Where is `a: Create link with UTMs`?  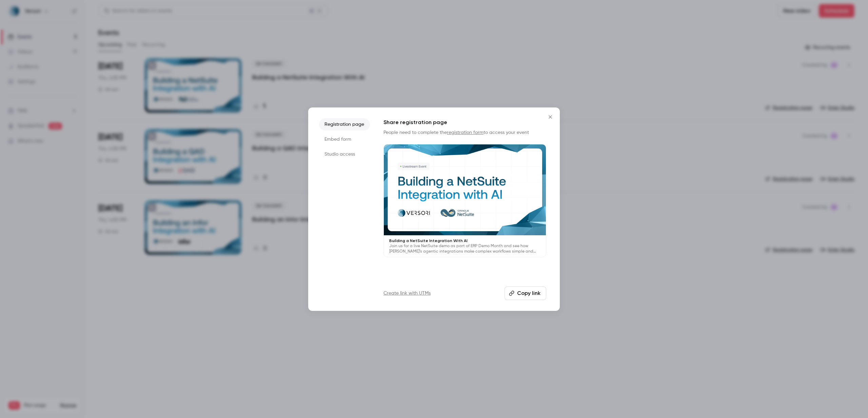
a: Create link with UTMs is located at coordinates (407, 293).